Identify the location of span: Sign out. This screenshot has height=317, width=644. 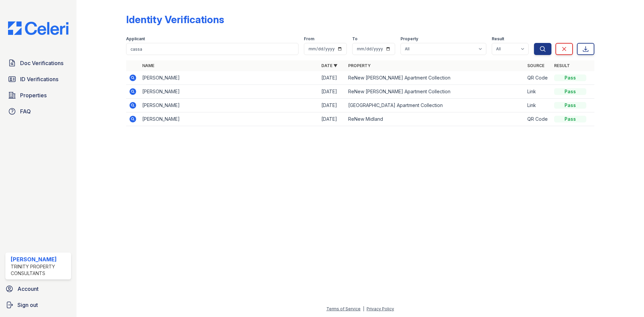
(28, 305).